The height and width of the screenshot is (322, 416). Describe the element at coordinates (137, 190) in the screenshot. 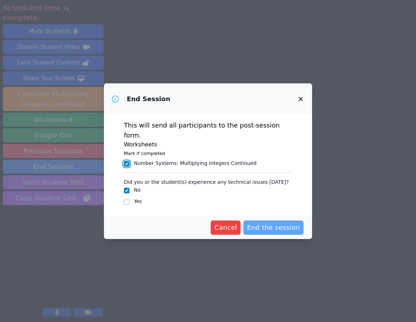

I see `label: No` at that location.